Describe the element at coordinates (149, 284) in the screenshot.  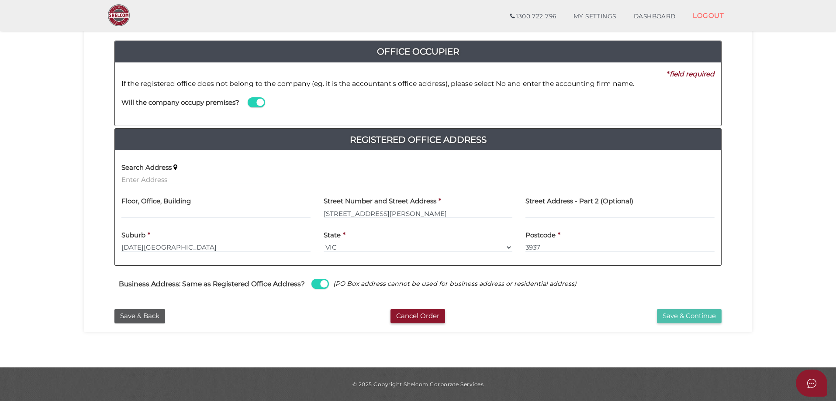
I see `u: Business Address` at that location.